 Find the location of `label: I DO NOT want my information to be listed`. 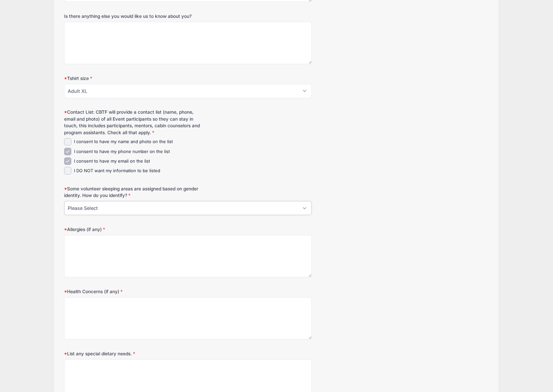

label: I DO NOT want my information to be listed is located at coordinates (117, 171).